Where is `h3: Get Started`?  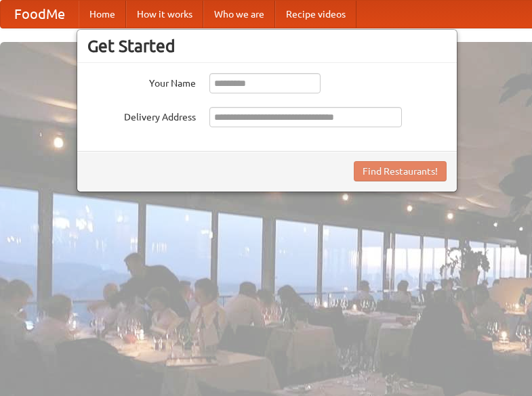 h3: Get Started is located at coordinates (267, 46).